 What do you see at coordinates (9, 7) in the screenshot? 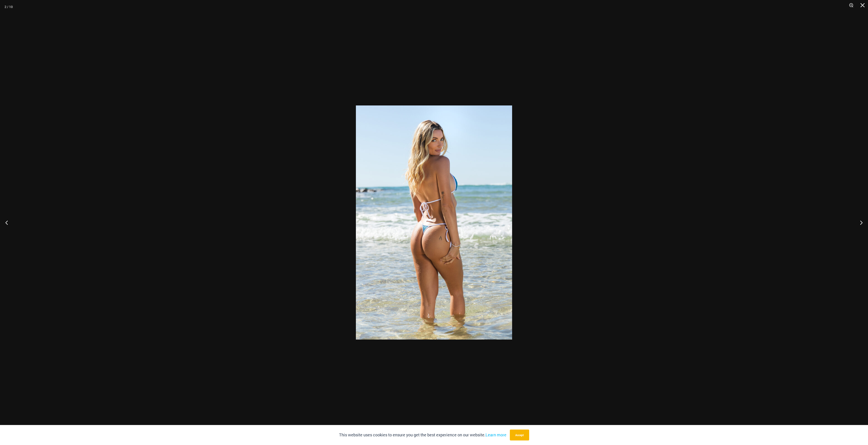
I see `div: 2 / 10` at bounding box center [9, 7].